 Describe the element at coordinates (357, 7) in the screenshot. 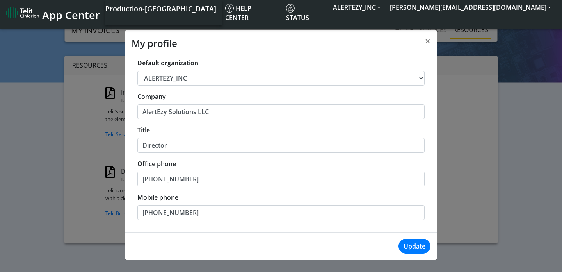

I see `button: ALERTEZY_INC` at that location.